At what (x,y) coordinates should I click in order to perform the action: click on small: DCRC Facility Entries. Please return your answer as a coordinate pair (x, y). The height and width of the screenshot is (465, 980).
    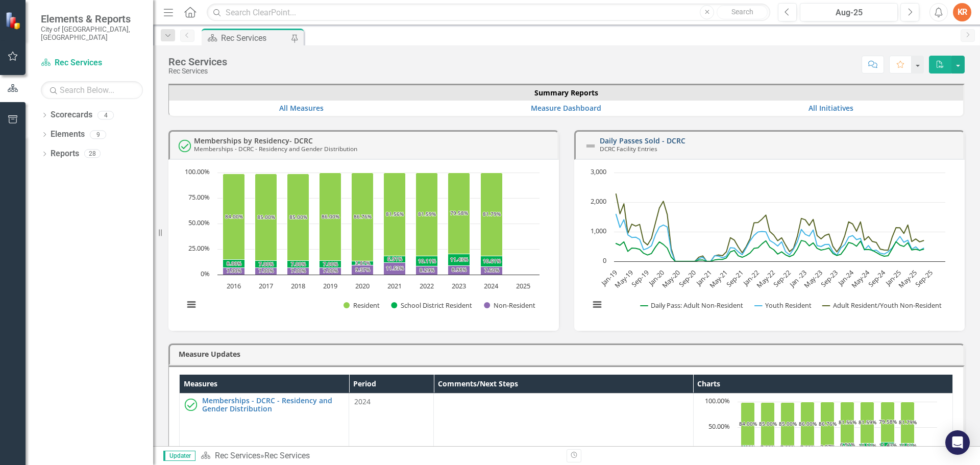
    Looking at the image, I should click on (628, 149).